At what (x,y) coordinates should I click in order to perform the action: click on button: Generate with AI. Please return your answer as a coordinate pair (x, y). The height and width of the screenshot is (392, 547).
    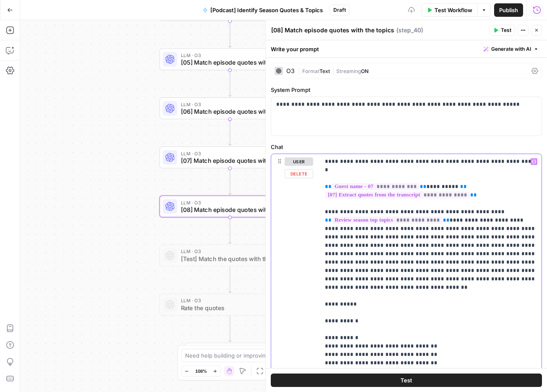
    Looking at the image, I should click on (511, 49).